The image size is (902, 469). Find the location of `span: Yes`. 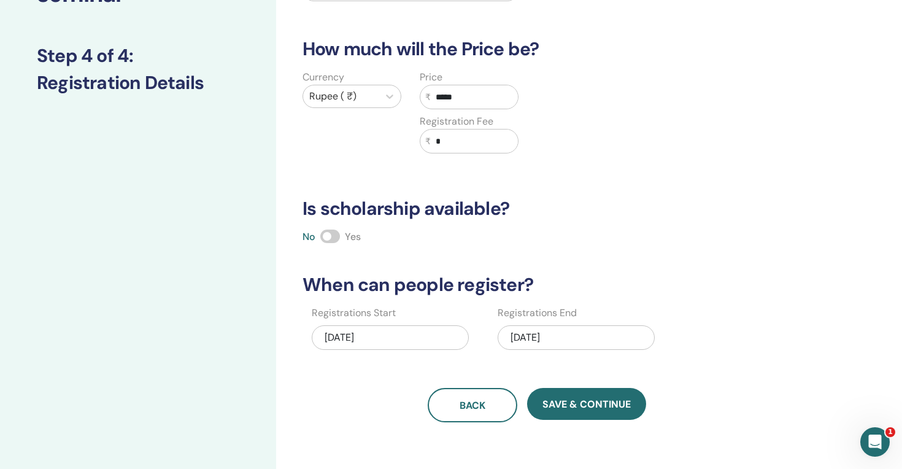

span: Yes is located at coordinates (353, 236).